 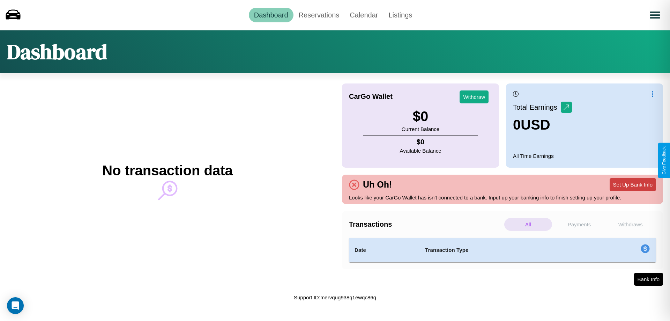 I want to click on button: Bank Info, so click(x=648, y=279).